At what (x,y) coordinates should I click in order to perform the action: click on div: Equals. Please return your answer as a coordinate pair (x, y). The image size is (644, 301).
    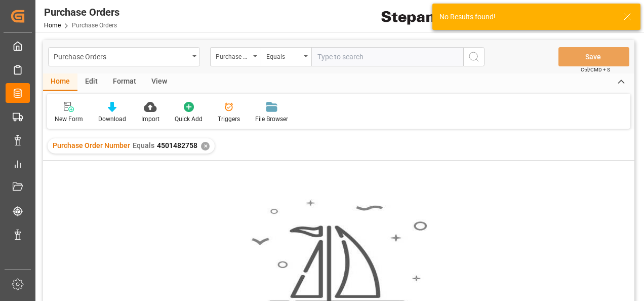
    Looking at the image, I should click on (284, 56).